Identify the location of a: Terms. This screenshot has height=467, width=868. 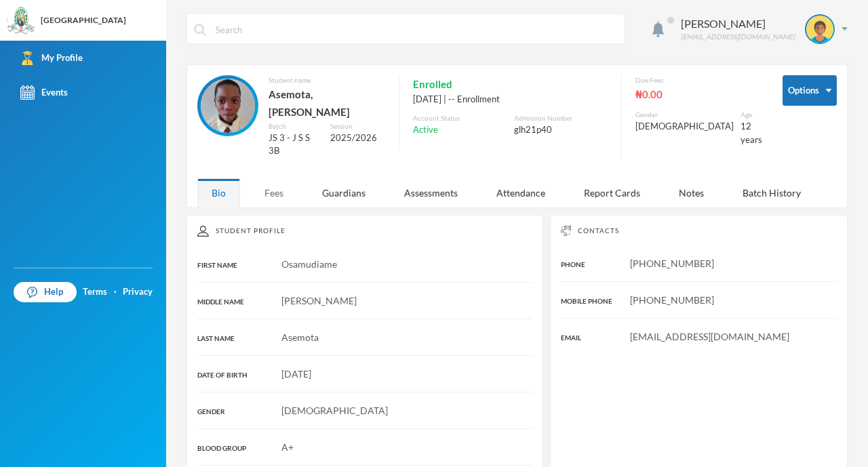
(95, 292).